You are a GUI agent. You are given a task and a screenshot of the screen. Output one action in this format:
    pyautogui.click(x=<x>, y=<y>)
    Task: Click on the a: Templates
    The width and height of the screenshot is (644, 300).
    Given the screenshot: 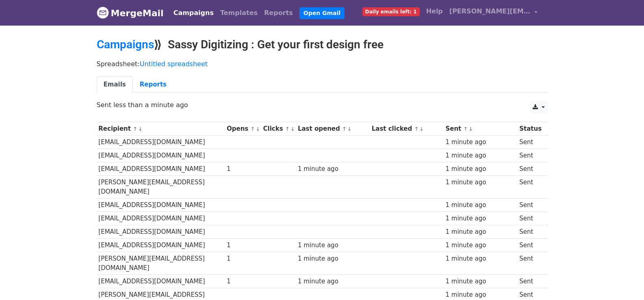 What is the action you would take?
    pyautogui.click(x=239, y=13)
    